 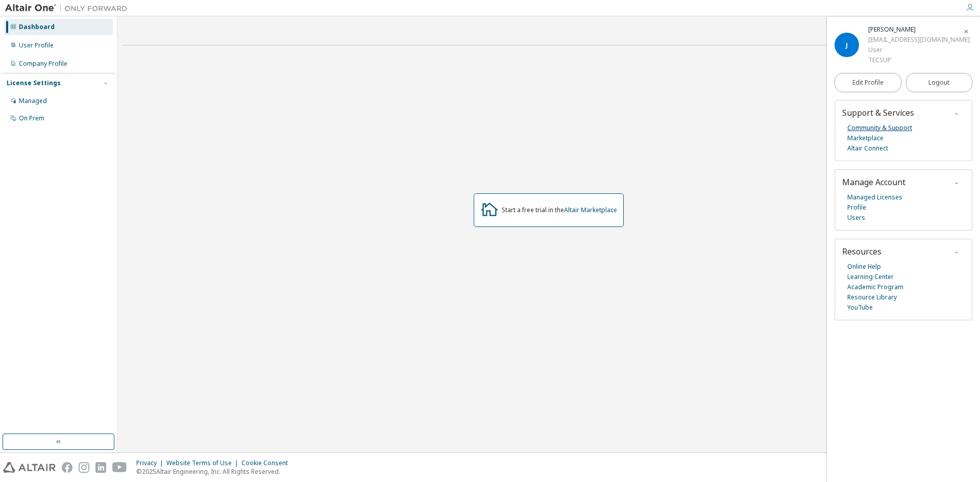 I want to click on img: instagram.svg, so click(x=84, y=467).